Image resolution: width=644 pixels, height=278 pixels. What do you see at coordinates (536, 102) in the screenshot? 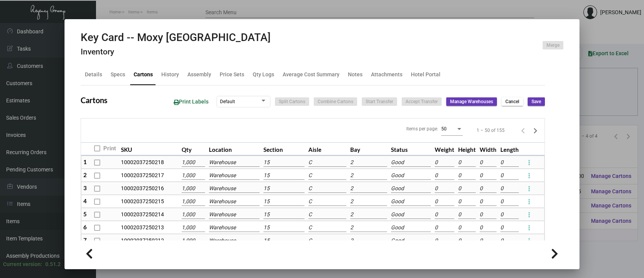
I see `span: Save` at bounding box center [536, 102].